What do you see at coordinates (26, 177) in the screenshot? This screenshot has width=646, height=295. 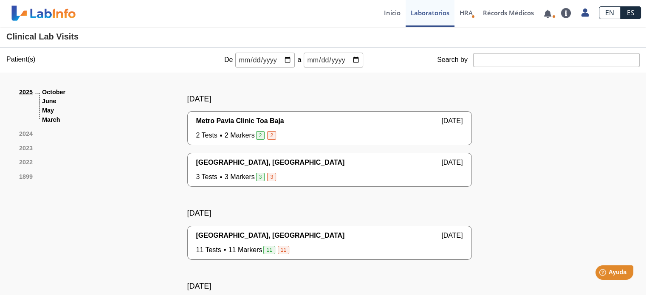 I see `a: 1899` at bounding box center [26, 177].